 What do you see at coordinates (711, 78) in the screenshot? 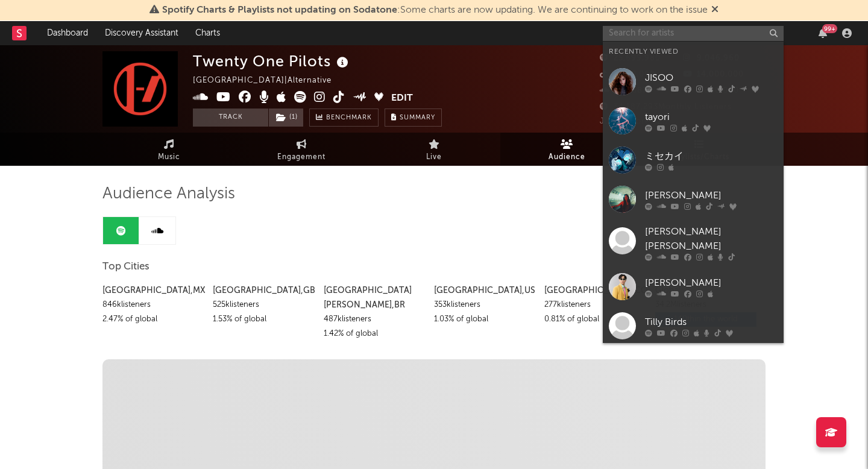
I see `div: JISOO` at bounding box center [711, 78].